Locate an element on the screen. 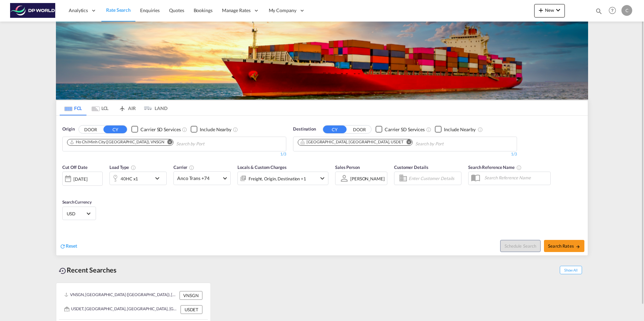 The width and height of the screenshot is (644, 321). div: 40HC x1 is located at coordinates (129, 179).